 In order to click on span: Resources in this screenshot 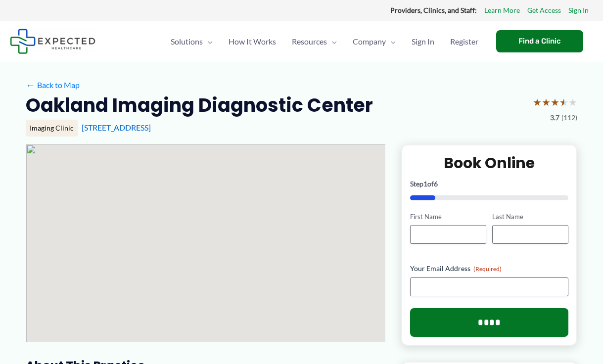, I will do `click(309, 42)`.